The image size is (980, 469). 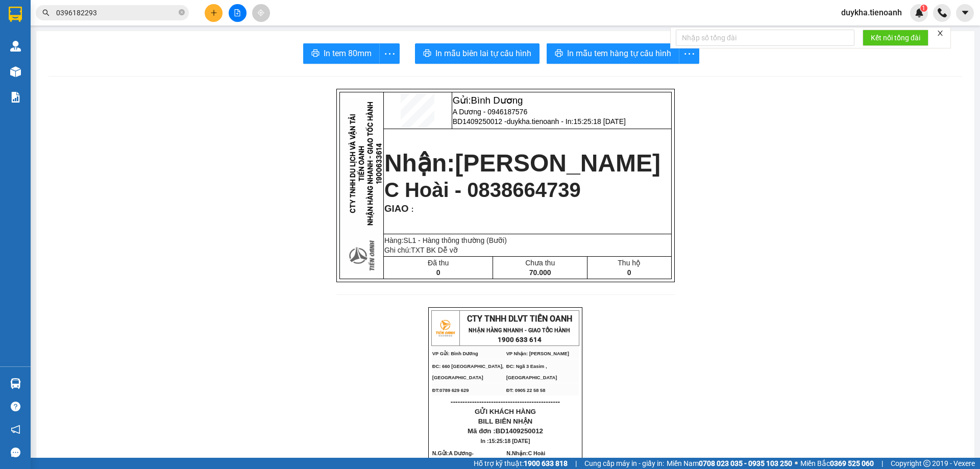 What do you see at coordinates (519, 339) in the screenshot?
I see `strong: 1900 633 614` at bounding box center [519, 339].